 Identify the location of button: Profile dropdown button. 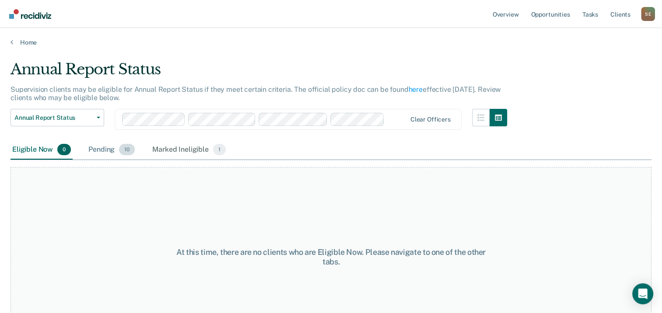
(648, 14).